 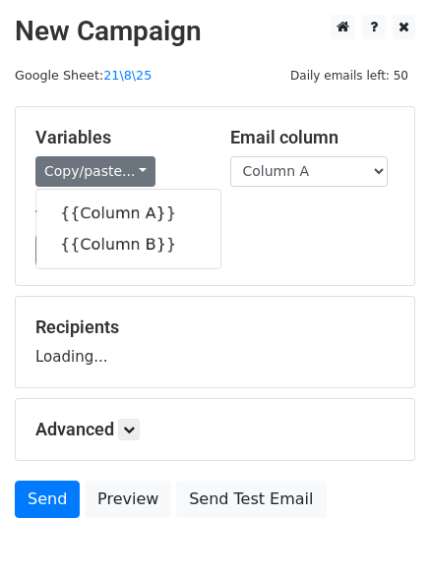 What do you see at coordinates (349, 75) in the screenshot?
I see `a: Daily emails left: 50` at bounding box center [349, 75].